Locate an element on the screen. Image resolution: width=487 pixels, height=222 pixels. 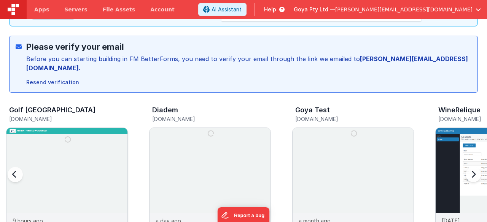
button: Resend verification is located at coordinates (52, 83).